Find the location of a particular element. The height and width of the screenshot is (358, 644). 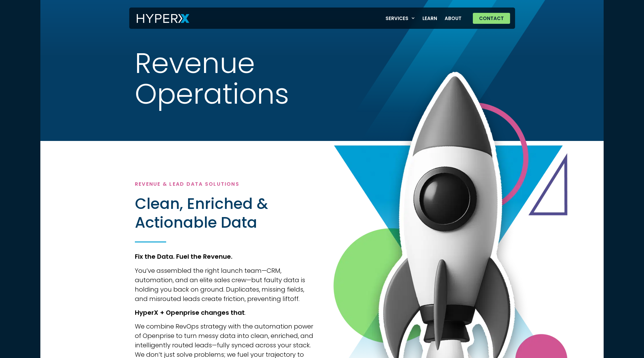

span: i is located at coordinates (236, 95).